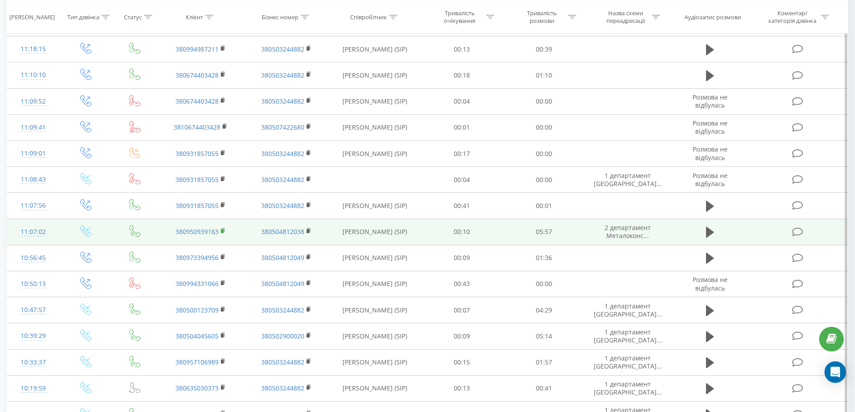 The height and width of the screenshot is (412, 855). I want to click on div: Коментар/категорія дзвінка, so click(792, 17).